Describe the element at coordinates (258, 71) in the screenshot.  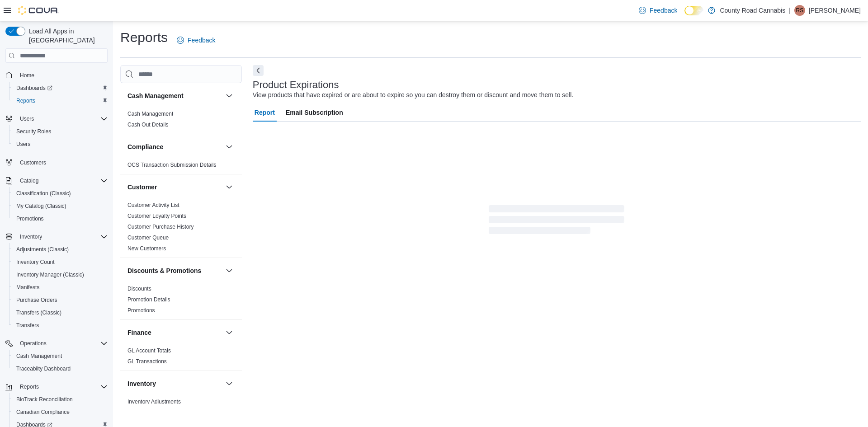
I see `button: Next` at that location.